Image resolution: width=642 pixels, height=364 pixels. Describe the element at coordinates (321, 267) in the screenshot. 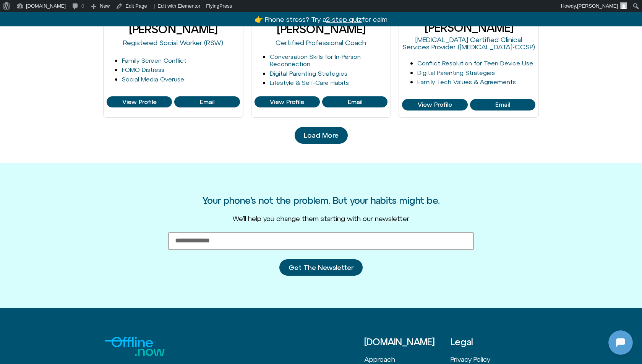

I see `button: Get The Newsletter` at that location.